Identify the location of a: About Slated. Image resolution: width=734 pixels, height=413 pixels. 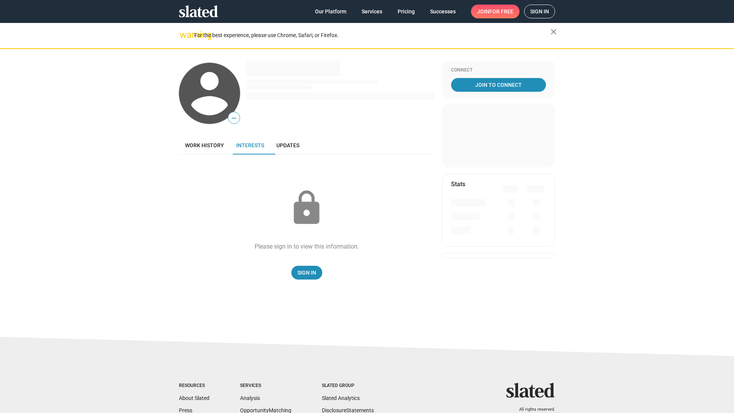
(194, 398).